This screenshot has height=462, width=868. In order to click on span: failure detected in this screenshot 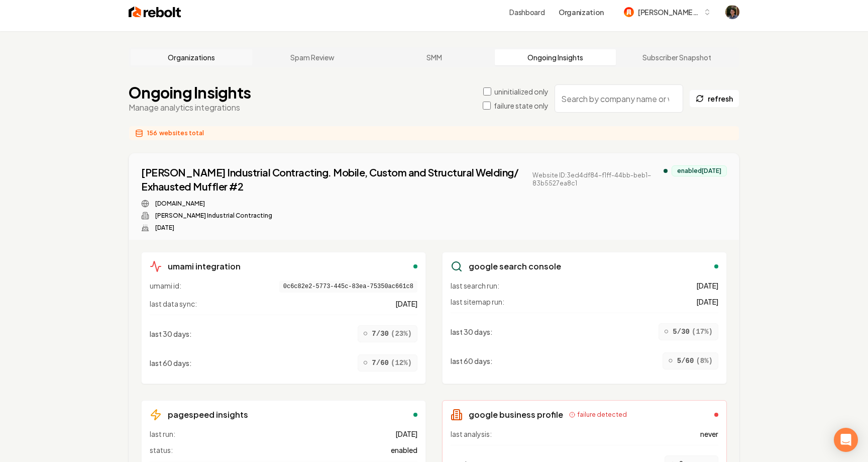, I will do `click(602, 415)`.